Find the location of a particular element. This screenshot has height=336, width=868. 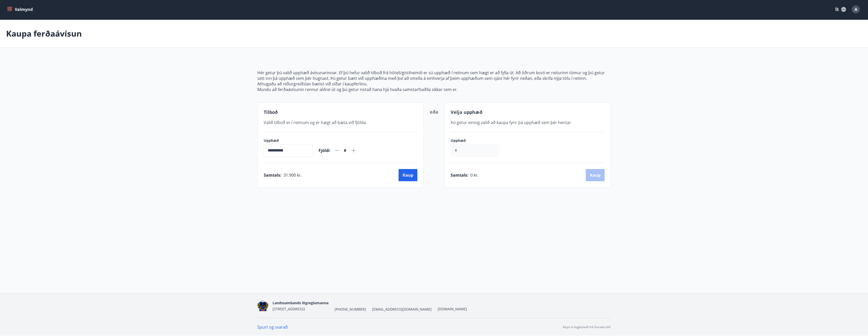

span: Velja upphæð is located at coordinates (466, 112).